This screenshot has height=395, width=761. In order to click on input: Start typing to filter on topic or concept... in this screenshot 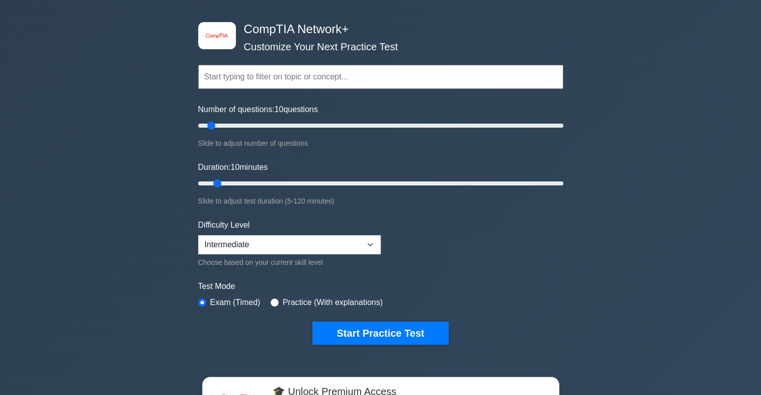, I will do `click(381, 77)`.